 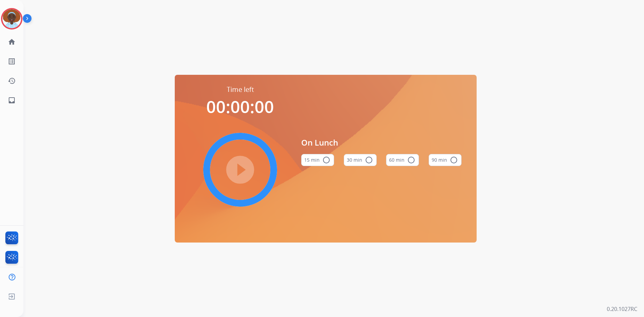 I want to click on span: 00:00:00, so click(x=240, y=107).